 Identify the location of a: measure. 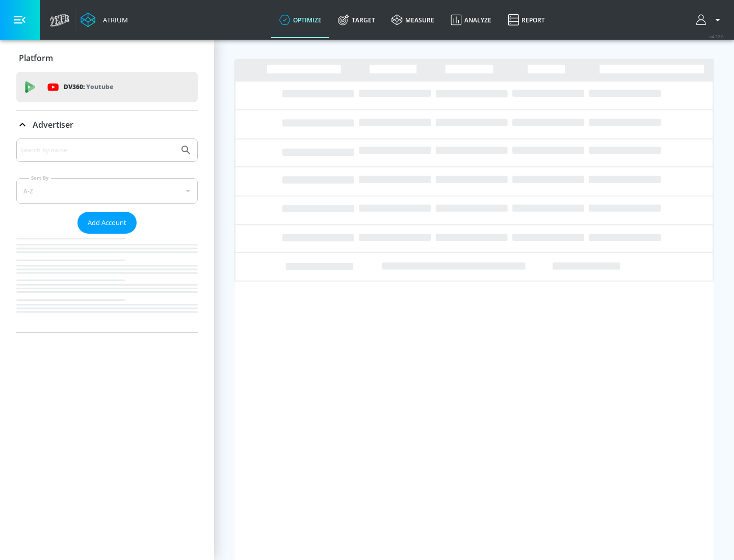
(412, 20).